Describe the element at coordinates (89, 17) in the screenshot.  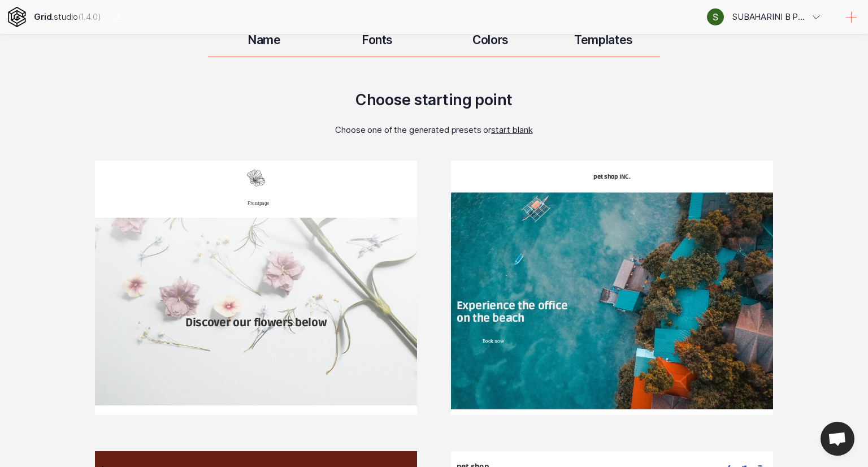
I see `span: Click to see changelog` at that location.